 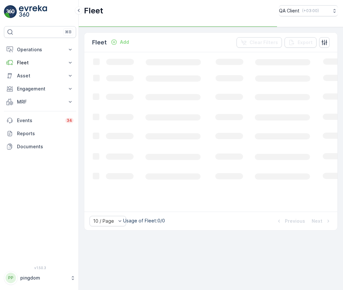 I want to click on button: Clear Filters, so click(x=259, y=43).